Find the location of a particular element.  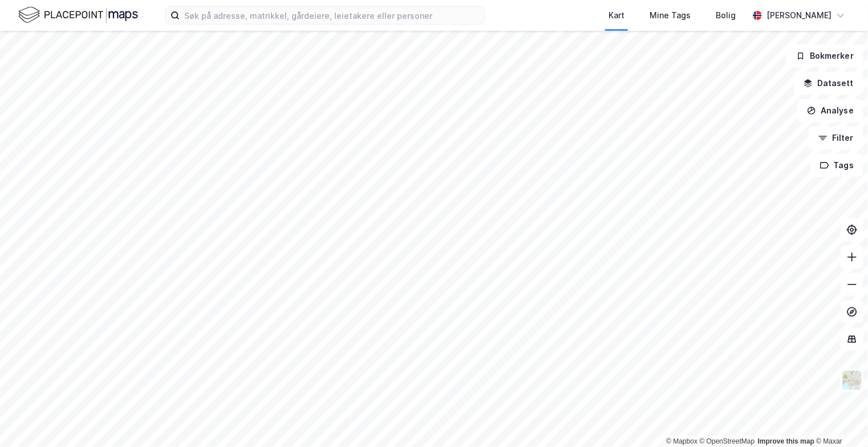

button: Datasett is located at coordinates (829, 84).